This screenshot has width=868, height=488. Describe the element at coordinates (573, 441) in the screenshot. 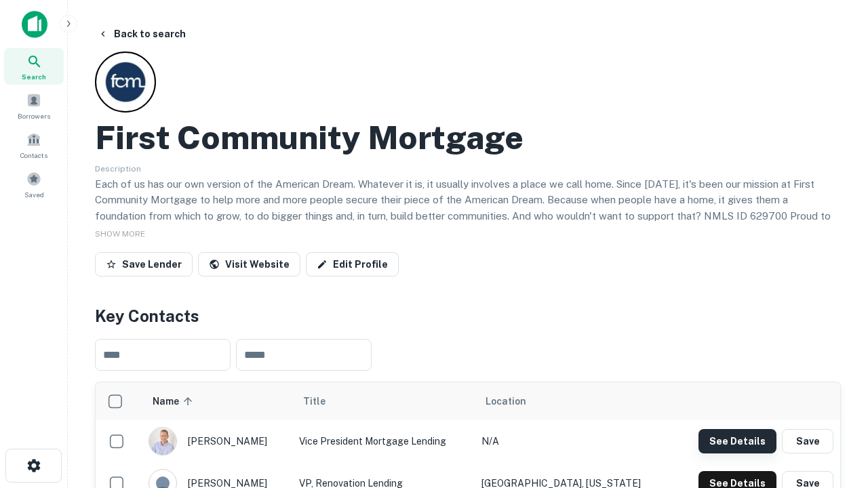

I see `td: N/A` at that location.